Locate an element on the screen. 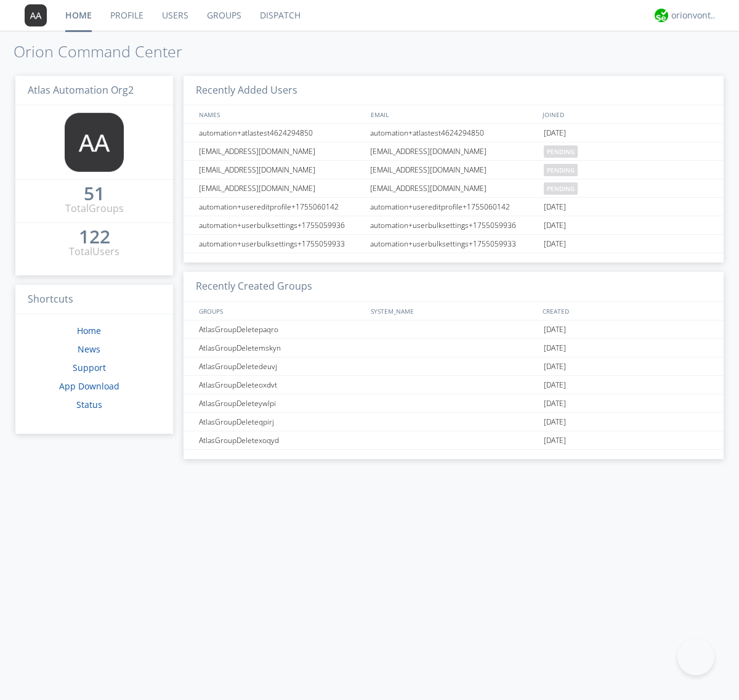 This screenshot has width=739, height=700. div: EMAIL is located at coordinates (453, 114).